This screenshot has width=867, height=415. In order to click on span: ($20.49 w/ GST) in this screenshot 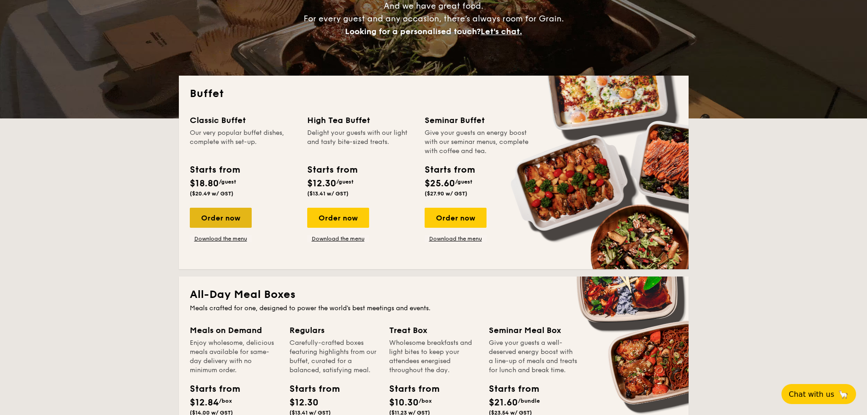, I will do `click(212, 193)`.